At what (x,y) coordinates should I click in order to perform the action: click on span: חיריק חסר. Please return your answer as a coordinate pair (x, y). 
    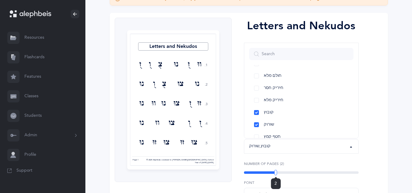
    Looking at the image, I should click on (274, 88).